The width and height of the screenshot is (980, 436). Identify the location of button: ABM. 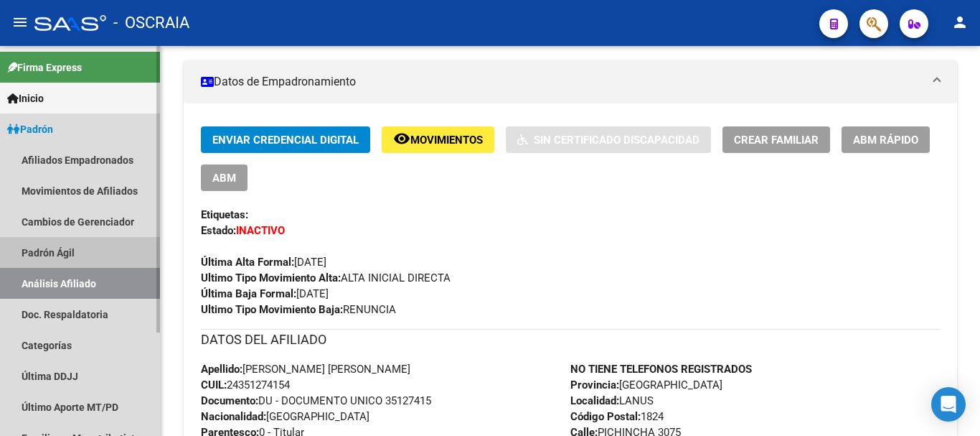
(224, 177).